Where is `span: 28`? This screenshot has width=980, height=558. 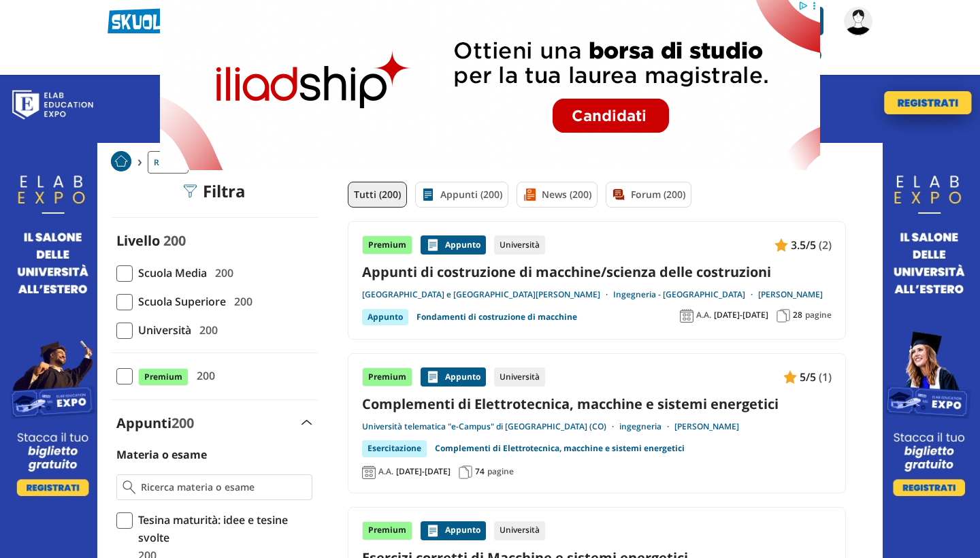
span: 28 is located at coordinates (798, 315).